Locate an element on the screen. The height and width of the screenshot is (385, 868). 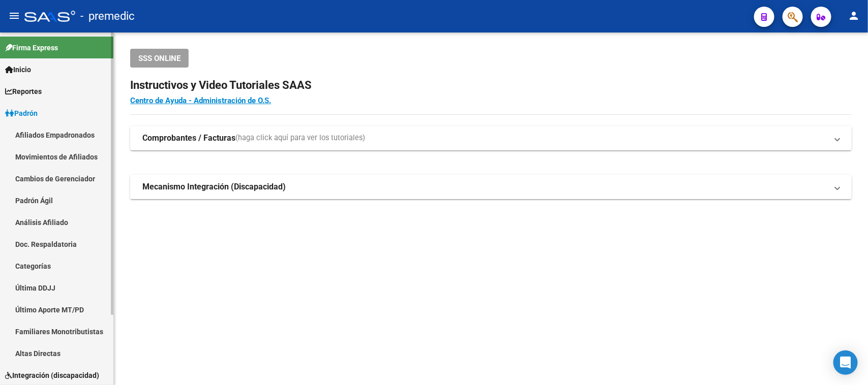
mat-icon: person is located at coordinates (854, 16).